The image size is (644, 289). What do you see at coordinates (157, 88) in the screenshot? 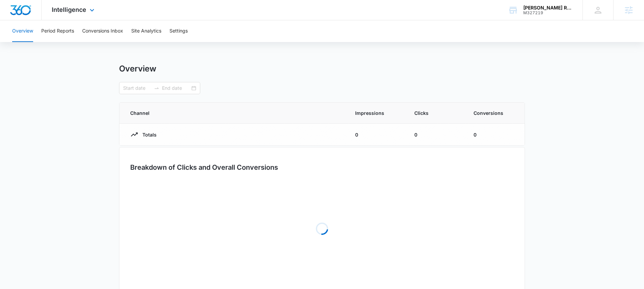
I see `span: to` at bounding box center [157, 88].